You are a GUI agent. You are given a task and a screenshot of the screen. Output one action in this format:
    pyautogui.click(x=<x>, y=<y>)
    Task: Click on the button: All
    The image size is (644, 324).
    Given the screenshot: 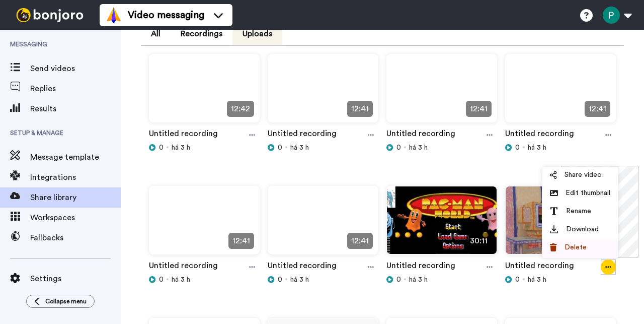 What is the action you would take?
    pyautogui.click(x=155, y=34)
    